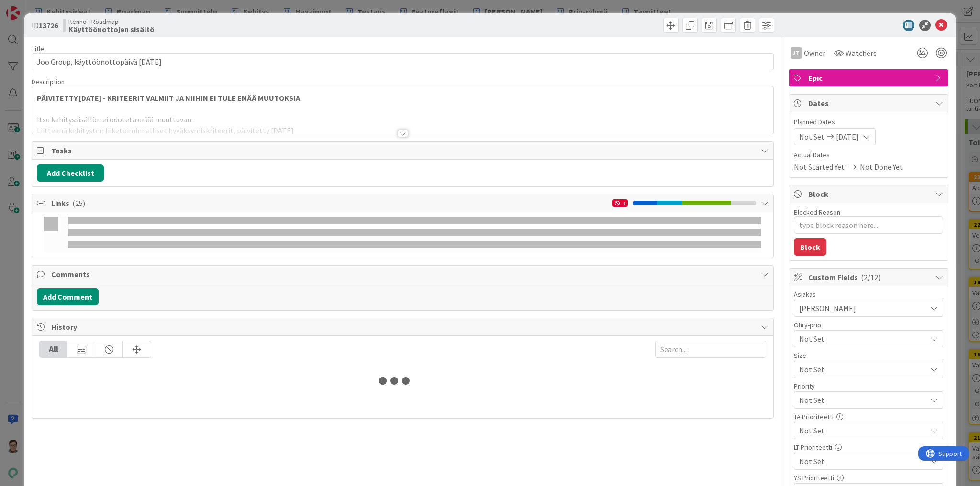 This screenshot has height=486, width=980. Describe the element at coordinates (54, 349) in the screenshot. I see `div: All` at that location.